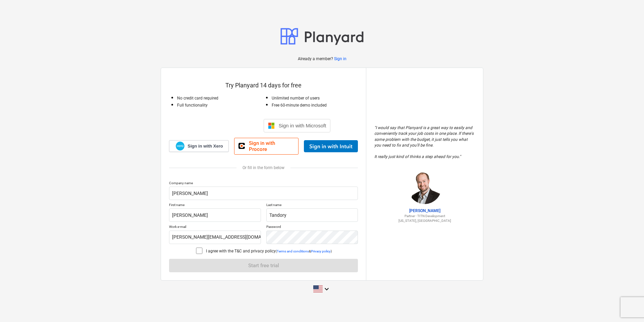 This screenshot has height=322, width=644. What do you see at coordinates (221, 98) in the screenshot?
I see `p: No credit card required` at bounding box center [221, 98].